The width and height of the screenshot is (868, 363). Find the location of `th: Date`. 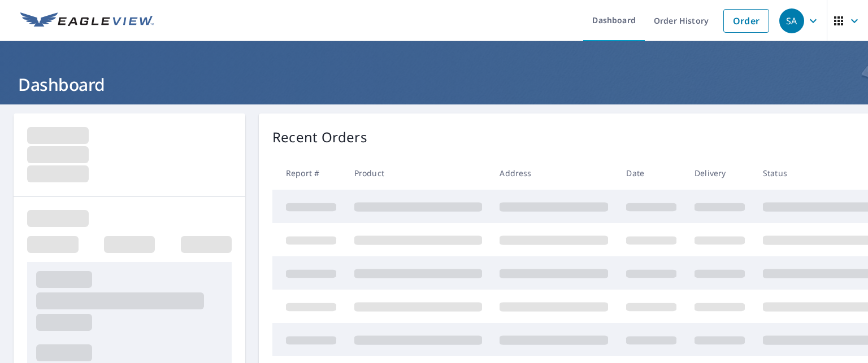

th: Date is located at coordinates (651, 173).